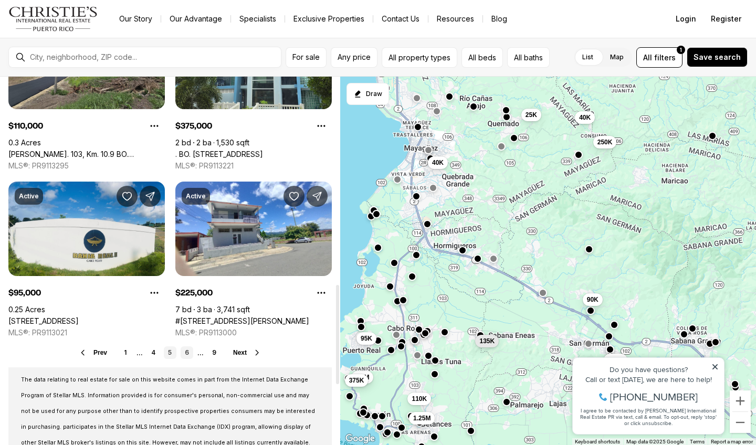 Image resolution: width=756 pixels, height=445 pixels. What do you see at coordinates (100, 353) in the screenshot?
I see `span: Prev` at bounding box center [100, 353].